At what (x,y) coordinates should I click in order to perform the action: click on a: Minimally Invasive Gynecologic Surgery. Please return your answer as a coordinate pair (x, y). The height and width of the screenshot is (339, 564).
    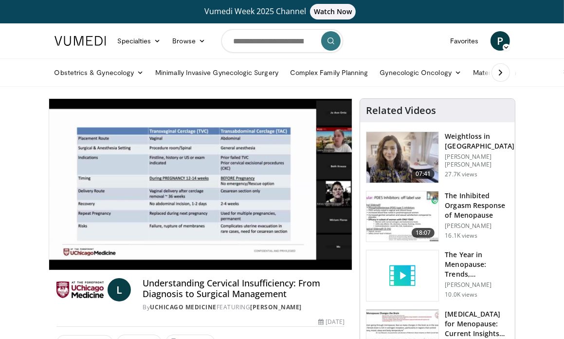
    Looking at the image, I should click on (217, 73).